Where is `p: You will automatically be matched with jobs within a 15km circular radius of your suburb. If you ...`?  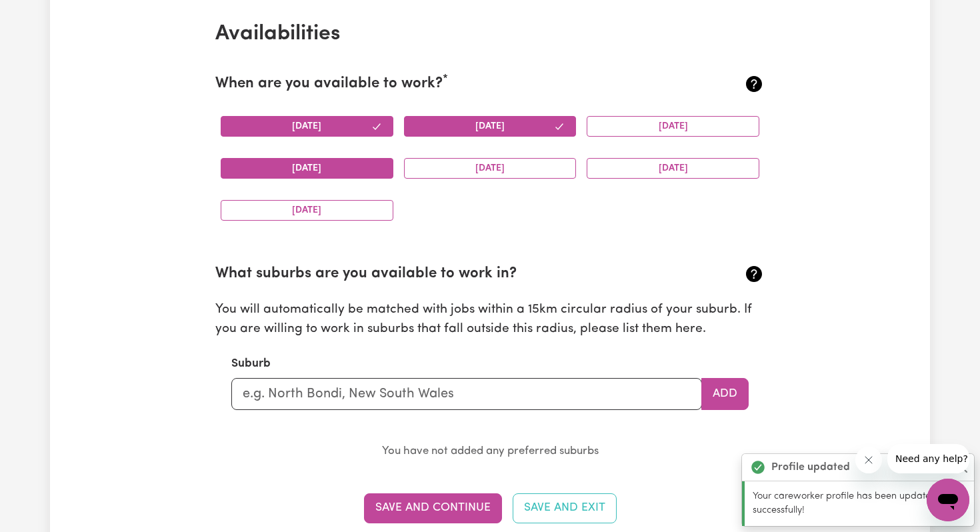
p: You will automatically be matched with jobs within a 15km circular radius of your suburb. If you ... is located at coordinates (490, 320).